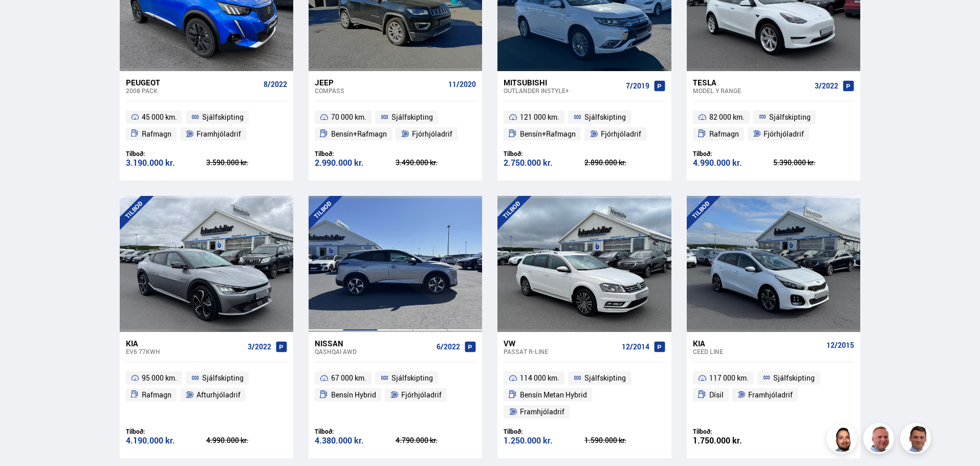  Describe the element at coordinates (192, 83) in the screenshot. I see `div: Peugeot` at that location.